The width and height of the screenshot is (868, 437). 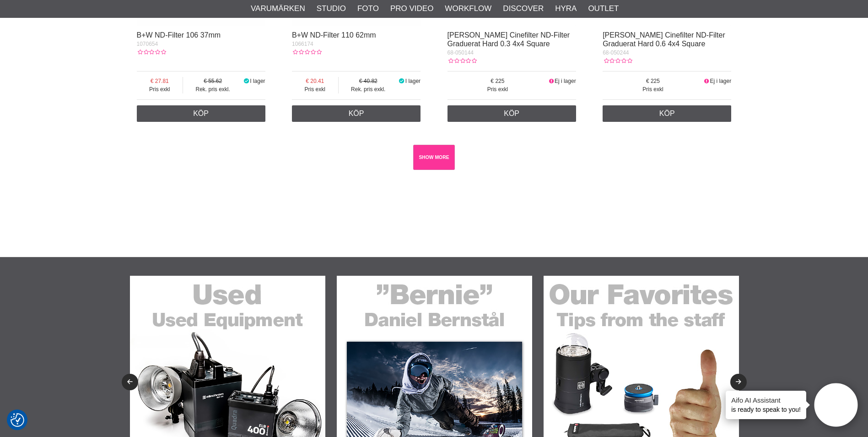 I want to click on a: Foto, so click(x=368, y=8).